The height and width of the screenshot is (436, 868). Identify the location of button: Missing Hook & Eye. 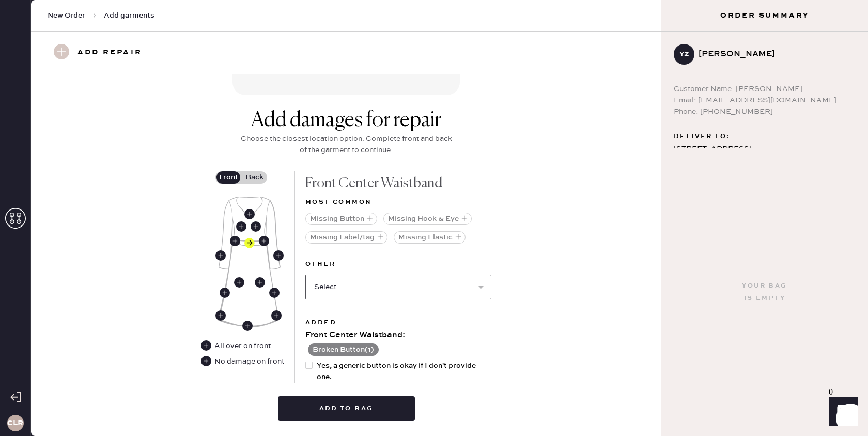
(427, 219).